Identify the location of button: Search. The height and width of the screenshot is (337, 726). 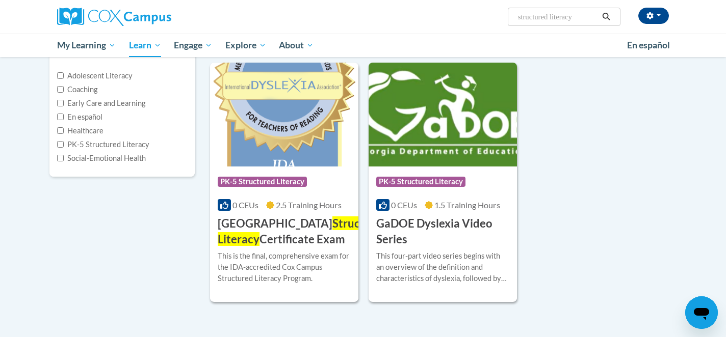
(606, 17).